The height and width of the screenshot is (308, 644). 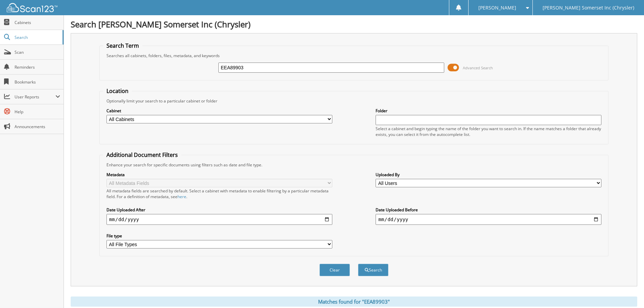 I want to click on button: Clear, so click(x=335, y=270).